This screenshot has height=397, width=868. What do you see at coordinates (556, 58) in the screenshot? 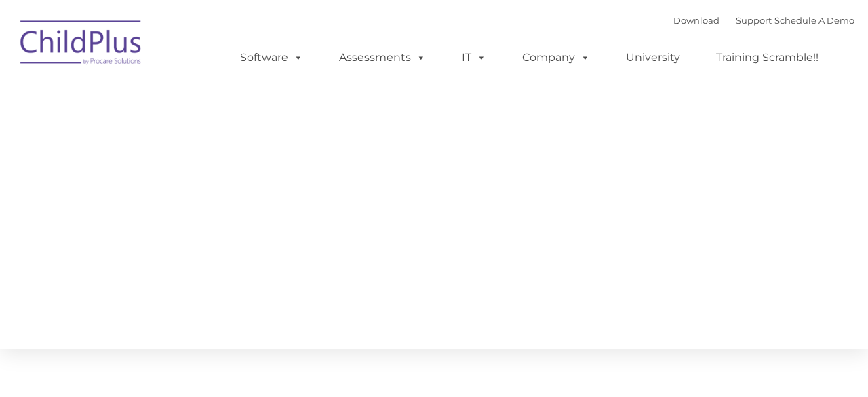
I see `a: Company` at bounding box center [556, 58].